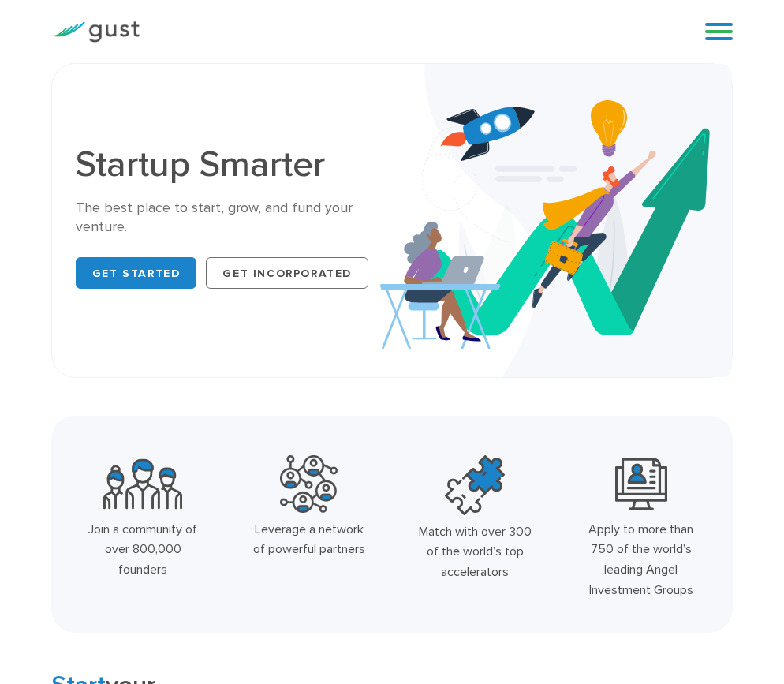 The height and width of the screenshot is (684, 784). Describe the element at coordinates (228, 165) in the screenshot. I see `h1: Startup Smarter` at that location.